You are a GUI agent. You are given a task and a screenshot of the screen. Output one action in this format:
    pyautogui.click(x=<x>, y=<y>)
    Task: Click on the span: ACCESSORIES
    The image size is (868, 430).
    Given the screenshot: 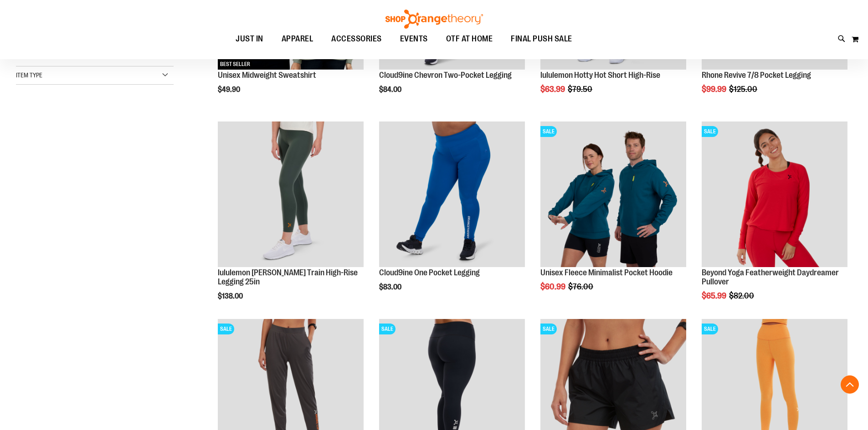 What is the action you would take?
    pyautogui.click(x=356, y=39)
    